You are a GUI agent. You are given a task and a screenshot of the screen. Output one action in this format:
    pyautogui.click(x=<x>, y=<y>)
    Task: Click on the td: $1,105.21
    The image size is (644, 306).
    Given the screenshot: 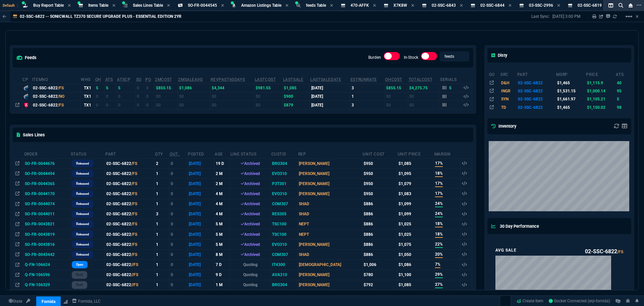 What is the action you would take?
    pyautogui.click(x=601, y=99)
    